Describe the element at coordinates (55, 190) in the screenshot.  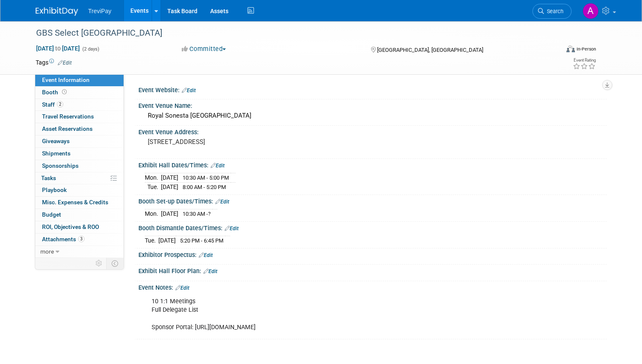
I see `span: Playbook` at that location.